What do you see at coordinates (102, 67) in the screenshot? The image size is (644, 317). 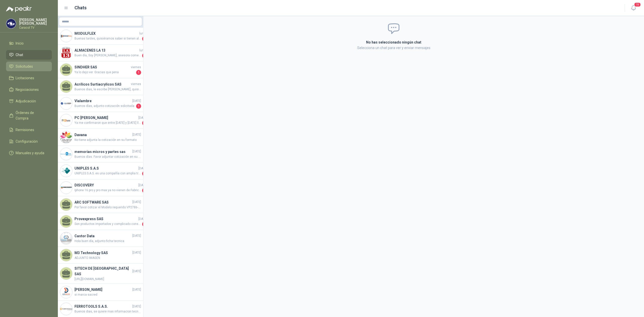 I see `h4: SINDHER SAS` at bounding box center [102, 67].